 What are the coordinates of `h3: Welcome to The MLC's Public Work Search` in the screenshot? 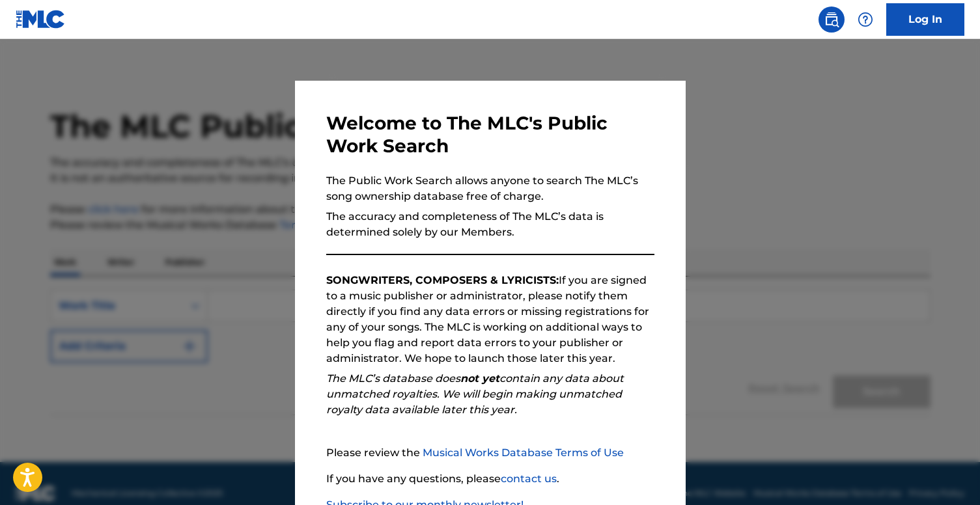 It's located at (490, 135).